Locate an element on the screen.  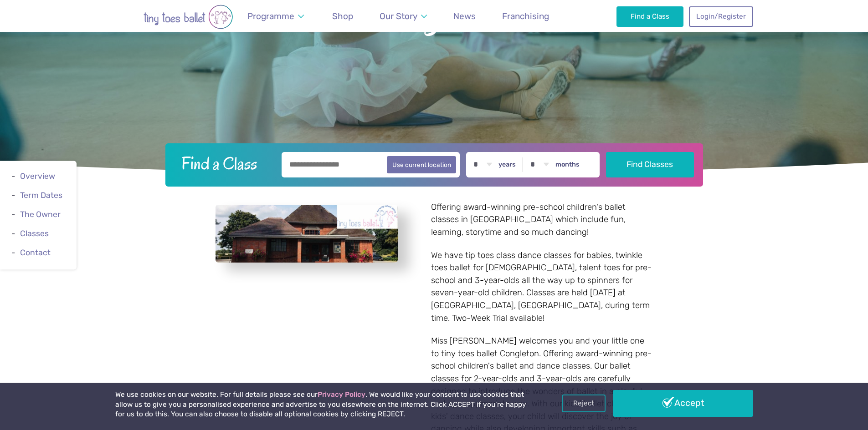
h2: Find a Class is located at coordinates (225, 164).